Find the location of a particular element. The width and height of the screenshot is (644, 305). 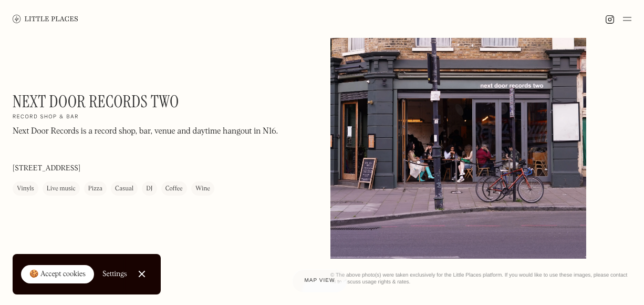

h1: Next Door Records Two is located at coordinates (96, 102).